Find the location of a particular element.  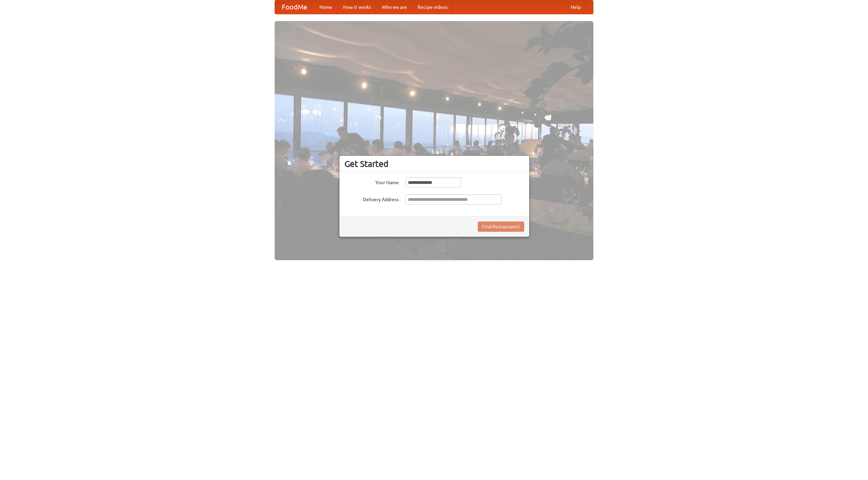

a: How it works is located at coordinates (357, 7).